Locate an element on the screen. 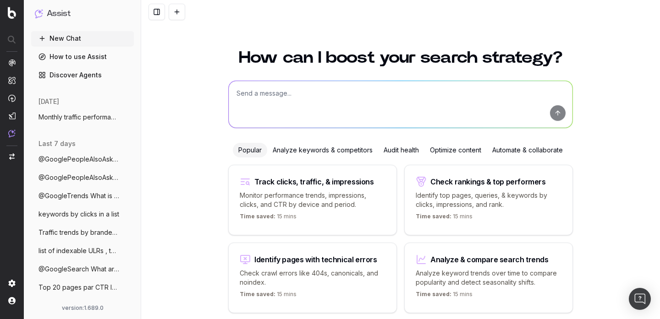 This screenshot has height=319, width=660. p: Analyze keyword trends over time to compare popularity and detect seasonality shifts. is located at coordinates (488, 278).